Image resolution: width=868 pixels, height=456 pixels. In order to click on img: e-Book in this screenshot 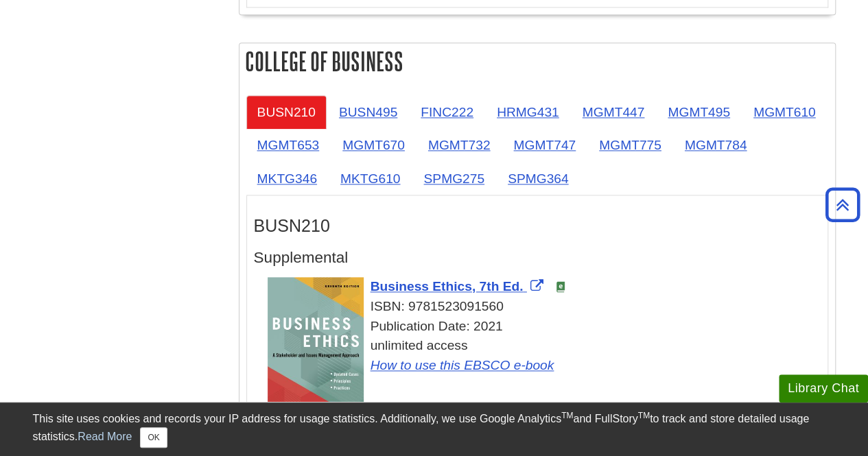, I will do `click(560, 286)`.